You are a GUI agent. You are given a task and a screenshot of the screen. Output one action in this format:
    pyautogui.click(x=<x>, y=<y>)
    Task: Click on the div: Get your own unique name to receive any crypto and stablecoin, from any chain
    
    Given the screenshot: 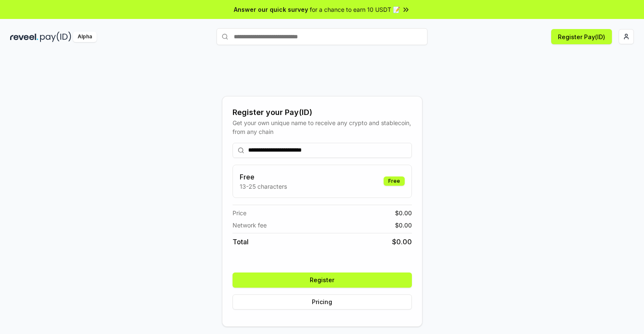 What is the action you would take?
    pyautogui.click(x=322, y=128)
    